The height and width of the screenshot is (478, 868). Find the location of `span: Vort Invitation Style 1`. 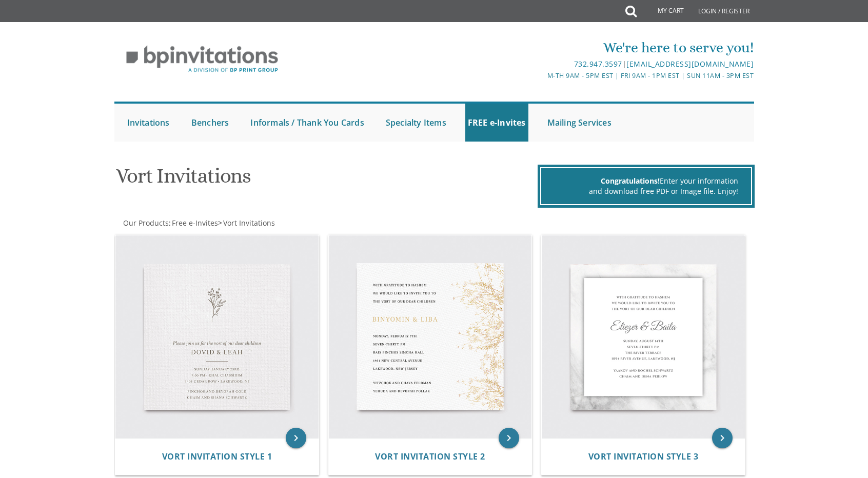

span: Vort Invitation Style 1 is located at coordinates (217, 457).